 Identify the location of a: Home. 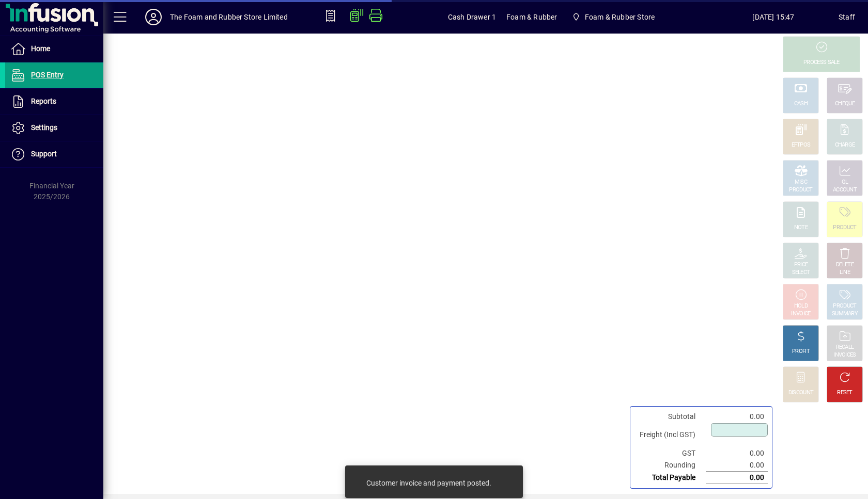
(54, 49).